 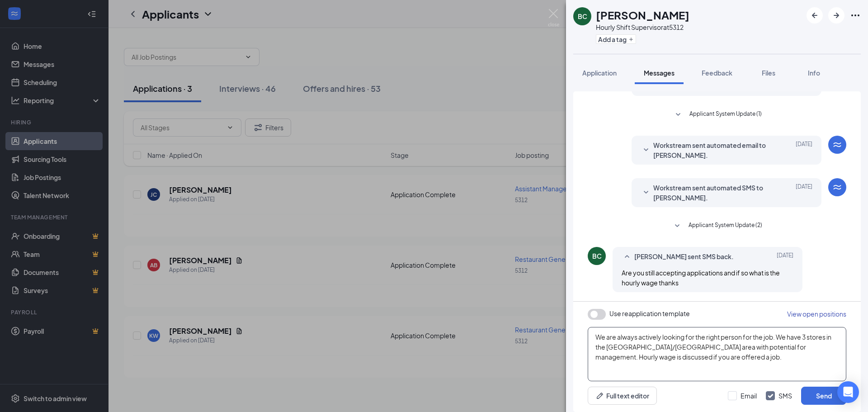 I want to click on span: Are you still accepting applications and if so what is the hourly wage thanks, so click(x=701, y=278).